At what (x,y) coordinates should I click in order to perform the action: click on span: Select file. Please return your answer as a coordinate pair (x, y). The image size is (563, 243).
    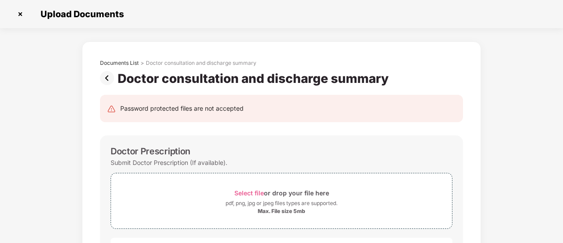
    Looking at the image, I should click on (249, 192).